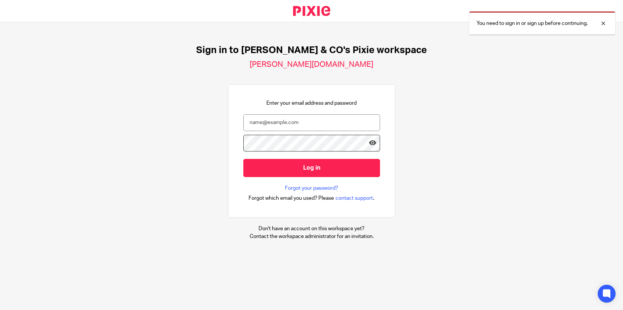 The height and width of the screenshot is (310, 623). I want to click on p: Contact the workspace administrator for an invitation., so click(311, 236).